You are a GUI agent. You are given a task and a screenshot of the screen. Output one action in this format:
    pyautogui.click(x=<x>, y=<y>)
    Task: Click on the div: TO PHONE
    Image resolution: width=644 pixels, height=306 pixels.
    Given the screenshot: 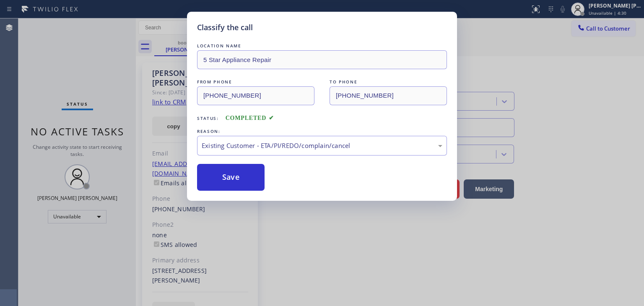 What is the action you would take?
    pyautogui.click(x=388, y=82)
    